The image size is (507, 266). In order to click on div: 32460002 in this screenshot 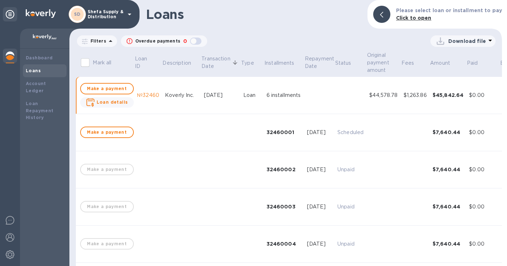, I will do `click(283, 169)`.